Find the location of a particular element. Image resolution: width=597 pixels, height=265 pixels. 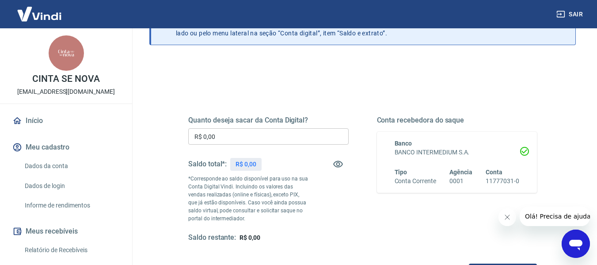

img: 8efdd435-6414-4e6b-936b-a2d8d4580477.jpeg is located at coordinates (66, 53).